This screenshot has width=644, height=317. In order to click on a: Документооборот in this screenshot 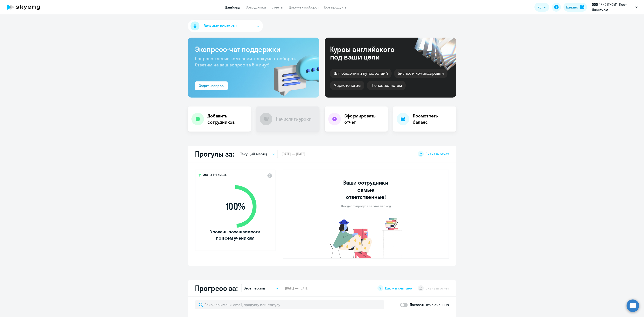, I will do `click(304, 7)`.